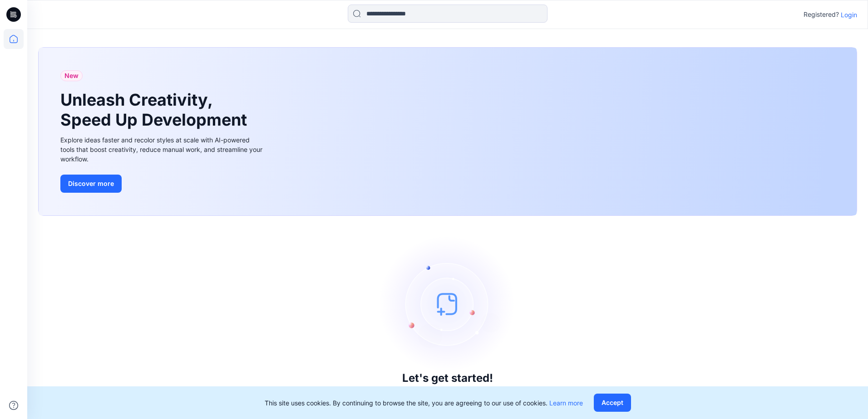 The height and width of the screenshot is (419, 868). Describe the element at coordinates (612, 403) in the screenshot. I see `button: Accept` at that location.